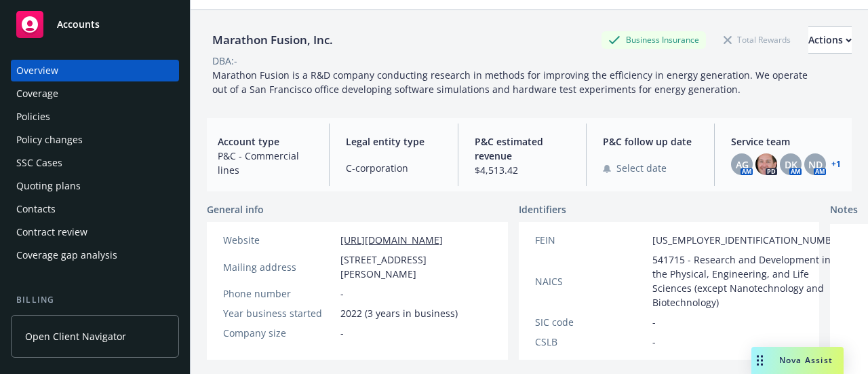 The image size is (868, 374). I want to click on div: SIC code, so click(591, 321).